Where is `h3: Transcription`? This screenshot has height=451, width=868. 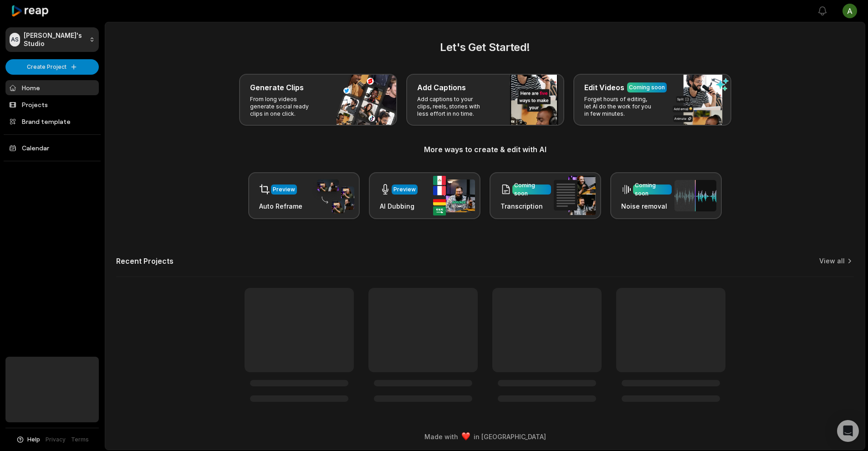
h3: Transcription is located at coordinates (525, 206).